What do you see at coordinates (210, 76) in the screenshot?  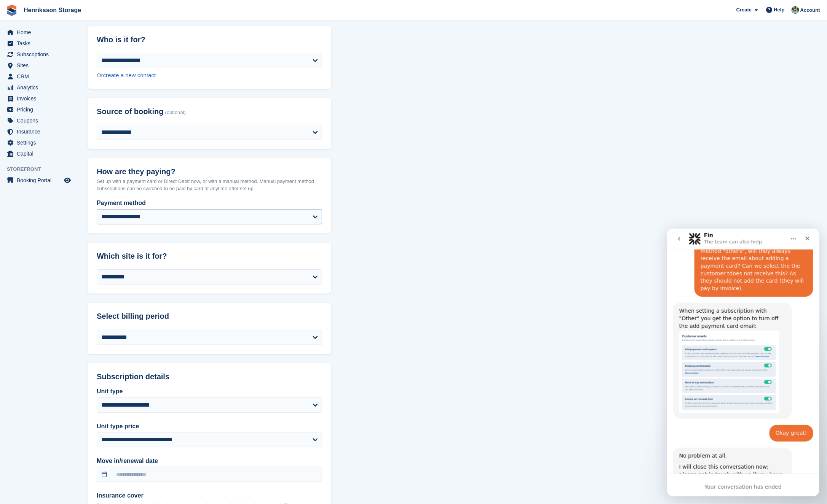 I see `div: Or` at bounding box center [210, 76].